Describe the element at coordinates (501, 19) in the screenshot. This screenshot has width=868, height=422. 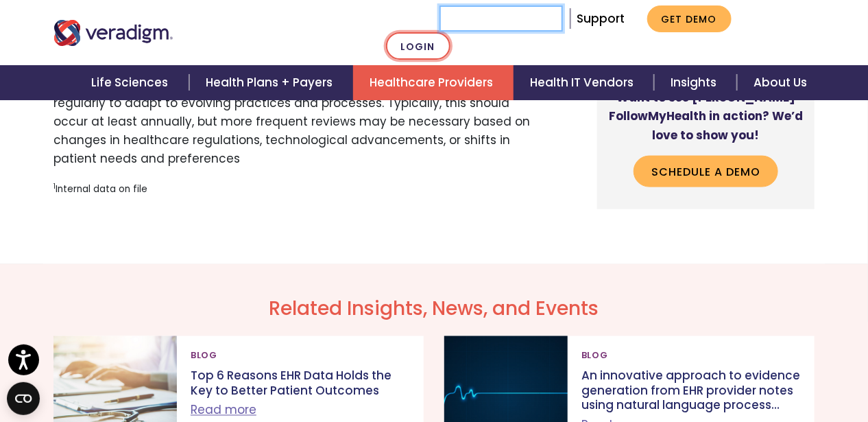
I see `input: Search` at that location.